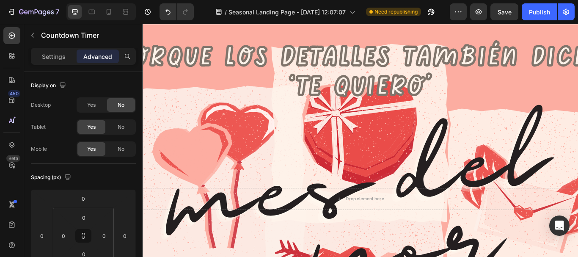 The height and width of the screenshot is (257, 578). I want to click on span: Save, so click(505, 12).